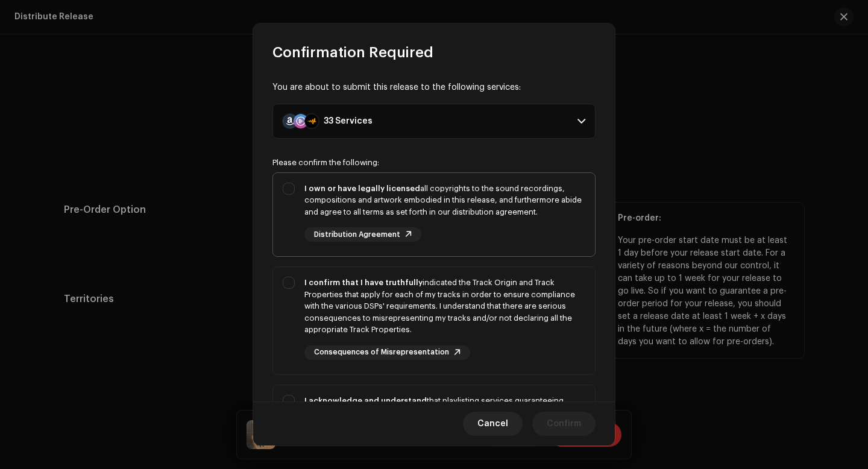  Describe the element at coordinates (381, 352) in the screenshot. I see `span: Consequences of Misrepresentation` at that location.